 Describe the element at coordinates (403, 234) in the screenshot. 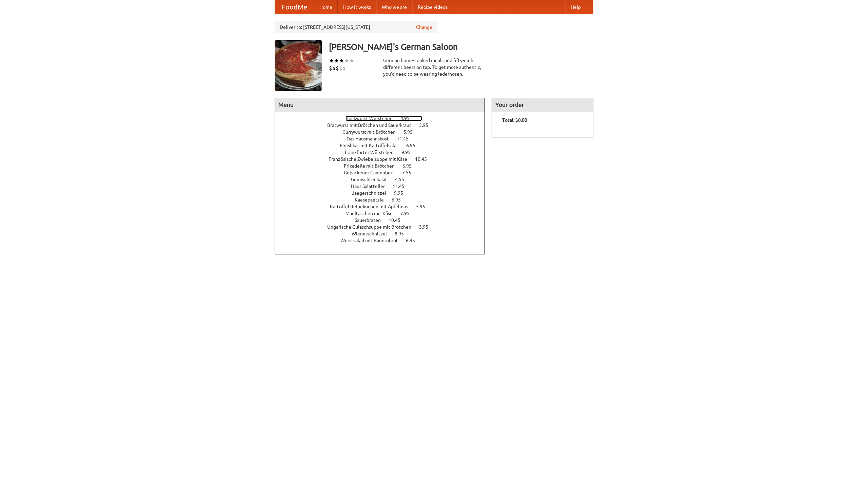

I see `span: 8.95` at that location.